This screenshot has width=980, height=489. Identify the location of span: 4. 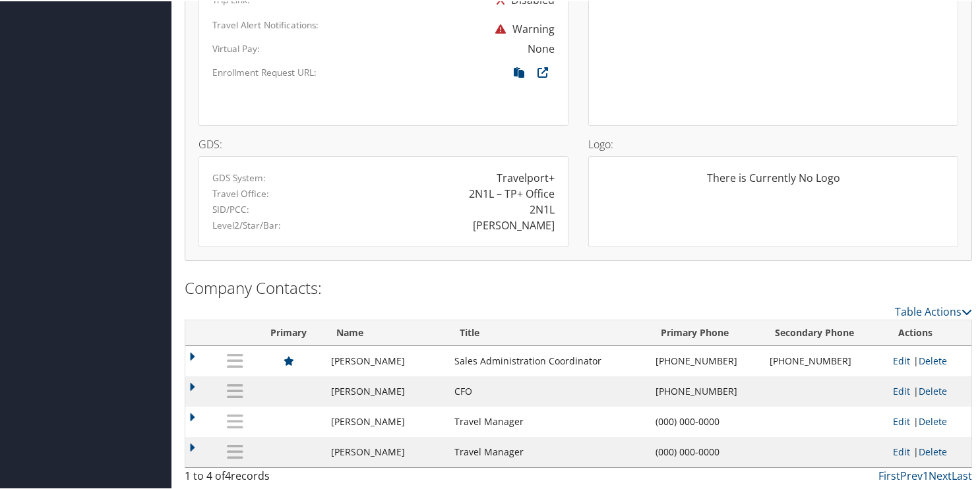
(227, 475).